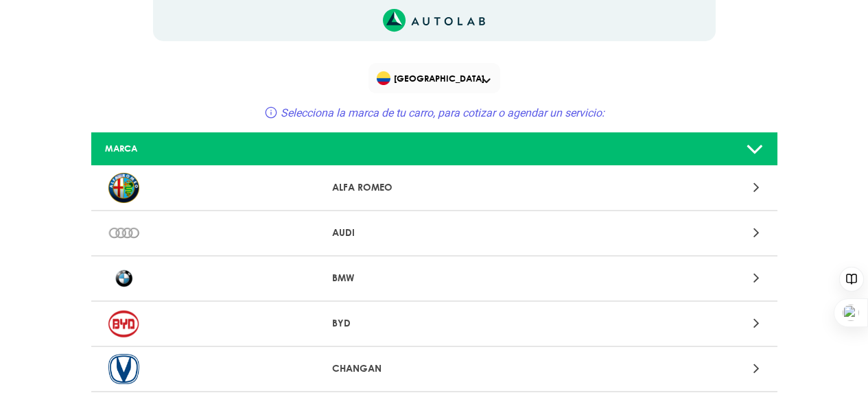 The height and width of the screenshot is (404, 868). I want to click on img: CHANGAN, so click(123, 369).